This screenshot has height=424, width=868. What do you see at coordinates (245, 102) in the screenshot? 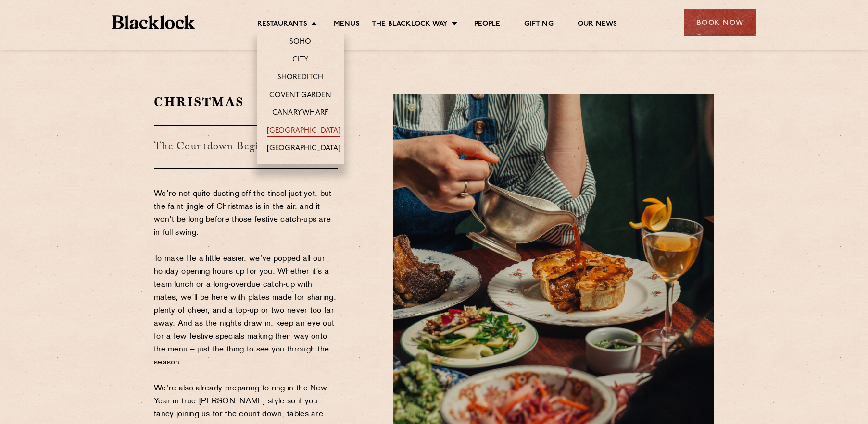
I see `h2: Christmas` at bounding box center [245, 102].